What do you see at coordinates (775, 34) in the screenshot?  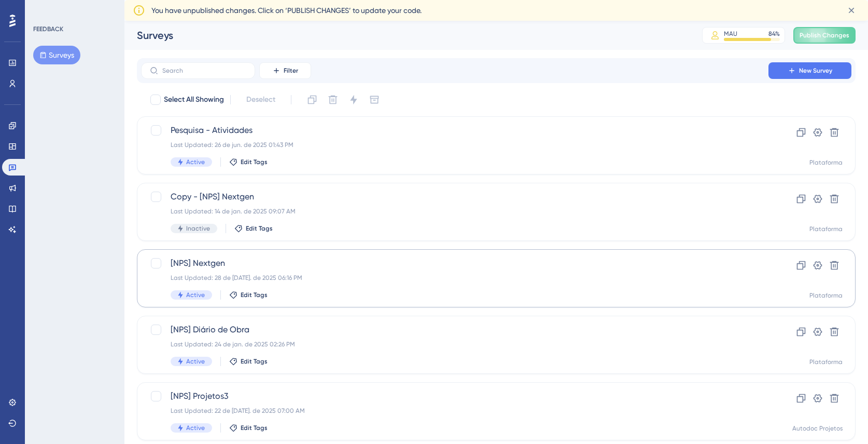 I see `div: 84 %` at bounding box center [775, 34].